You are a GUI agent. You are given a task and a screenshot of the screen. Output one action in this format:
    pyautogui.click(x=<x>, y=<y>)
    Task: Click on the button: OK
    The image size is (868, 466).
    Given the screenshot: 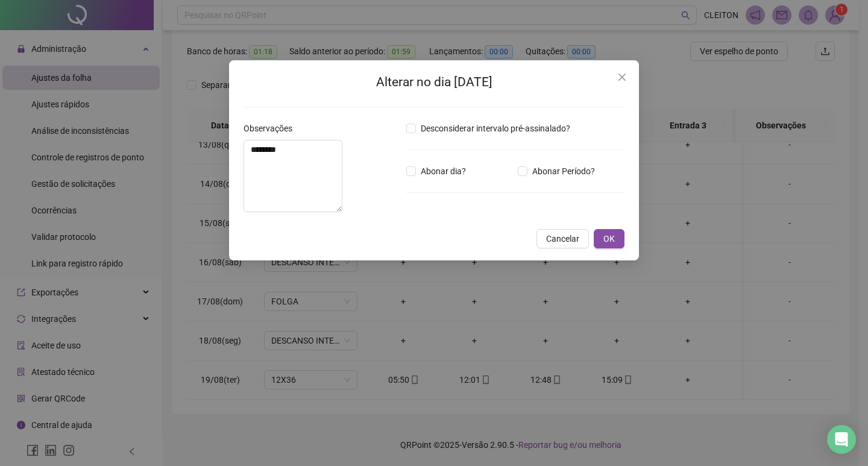 What is the action you would take?
    pyautogui.click(x=609, y=239)
    